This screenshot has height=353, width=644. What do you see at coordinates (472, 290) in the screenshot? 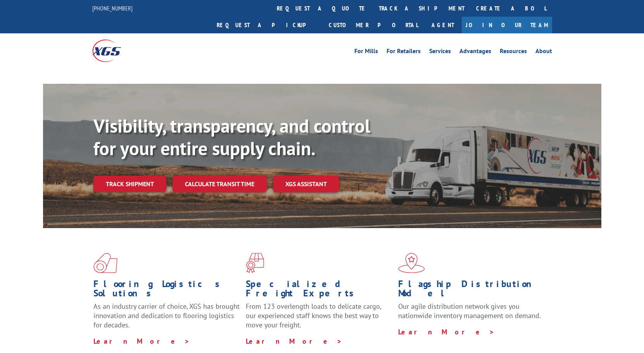
I see `h1: Flagship Distribution Model` at bounding box center [472, 290].